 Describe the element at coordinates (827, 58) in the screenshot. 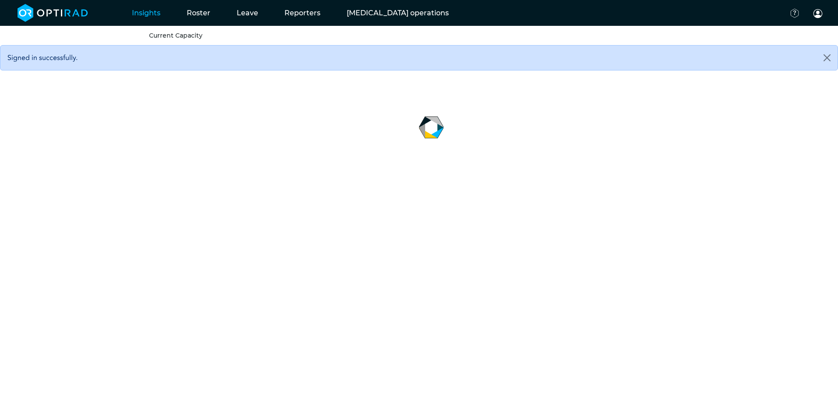

I see `button: Close` at that location.